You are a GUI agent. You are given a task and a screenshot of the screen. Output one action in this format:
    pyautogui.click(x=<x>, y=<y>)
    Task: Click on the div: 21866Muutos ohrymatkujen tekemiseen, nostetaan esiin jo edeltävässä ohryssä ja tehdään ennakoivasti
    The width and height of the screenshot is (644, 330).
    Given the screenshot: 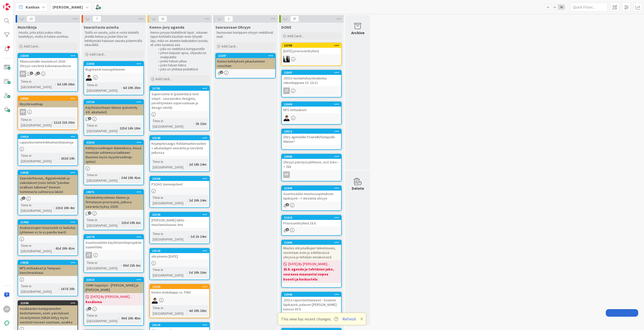 What is the action you would take?
    pyautogui.click(x=311, y=250)
    